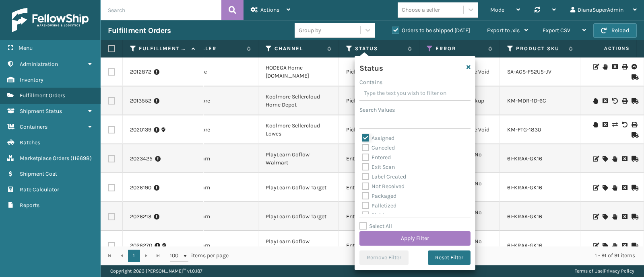 The width and height of the screenshot is (644, 277). What do you see at coordinates (379, 196) in the screenshot?
I see `label: Packaged` at bounding box center [379, 196].